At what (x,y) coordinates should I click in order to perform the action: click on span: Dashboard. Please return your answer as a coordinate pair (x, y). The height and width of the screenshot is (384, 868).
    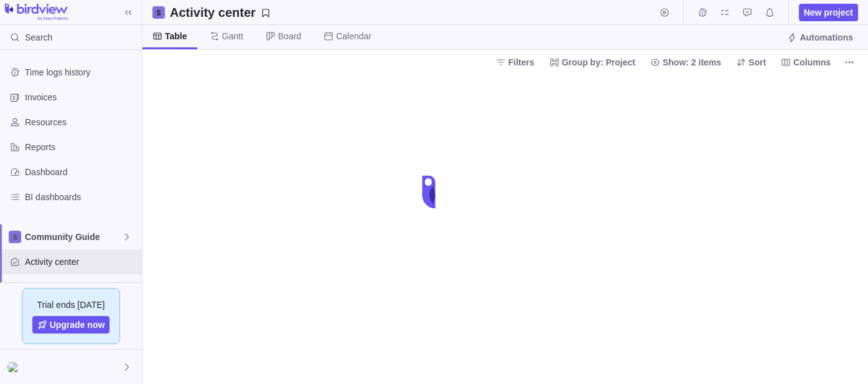
    Looking at the image, I should click on (81, 172).